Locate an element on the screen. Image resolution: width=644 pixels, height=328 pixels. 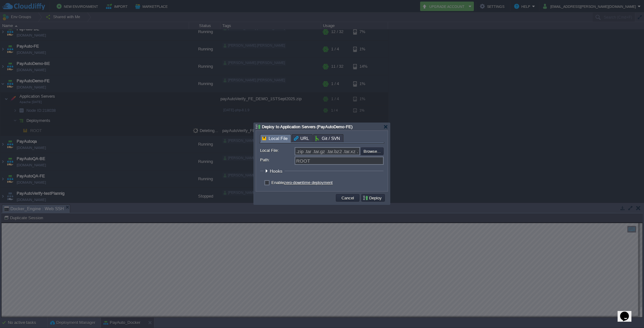
span: Hooks is located at coordinates (277, 171).